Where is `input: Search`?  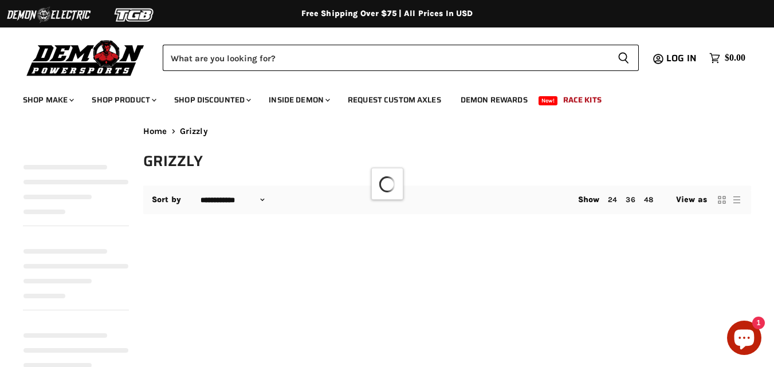
input: Search is located at coordinates (386, 58).